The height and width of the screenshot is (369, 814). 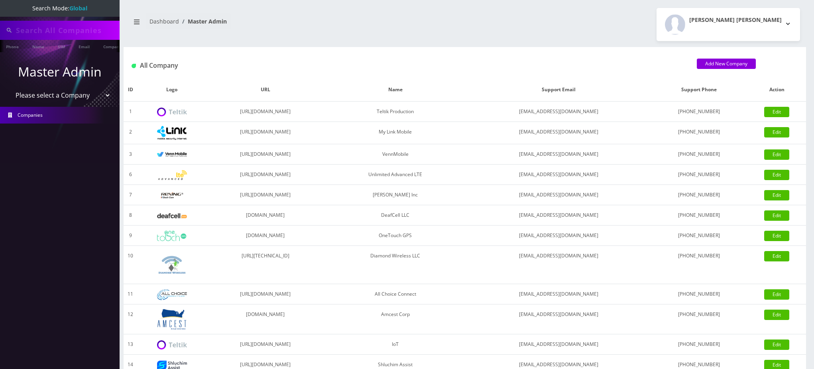 What do you see at coordinates (60, 8) in the screenshot?
I see `span: Search Mode:` at bounding box center [60, 8].